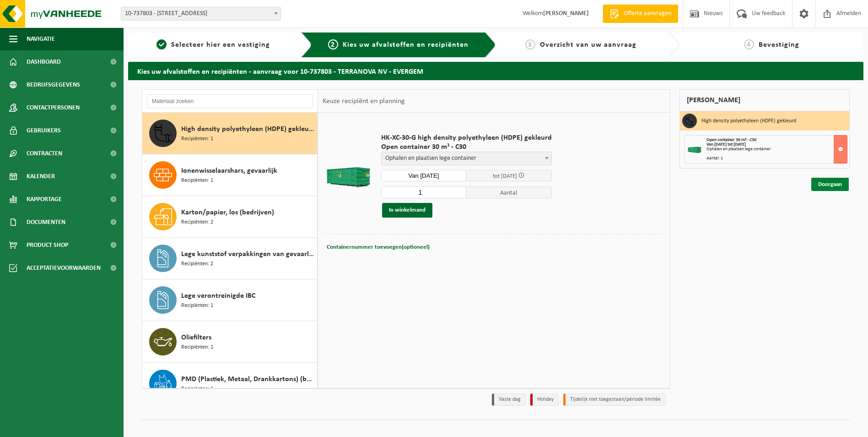 The image size is (868, 437). I want to click on button: Lege verontreinigde IBC Recipiënten: 1, so click(230, 300).